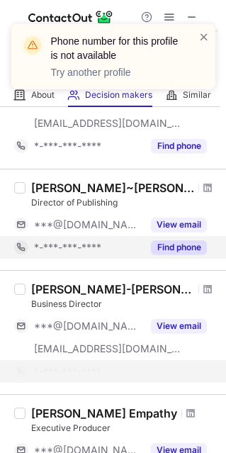 The height and width of the screenshot is (453, 226). Describe the element at coordinates (116, 72) in the screenshot. I see `p: Try another profile` at that location.